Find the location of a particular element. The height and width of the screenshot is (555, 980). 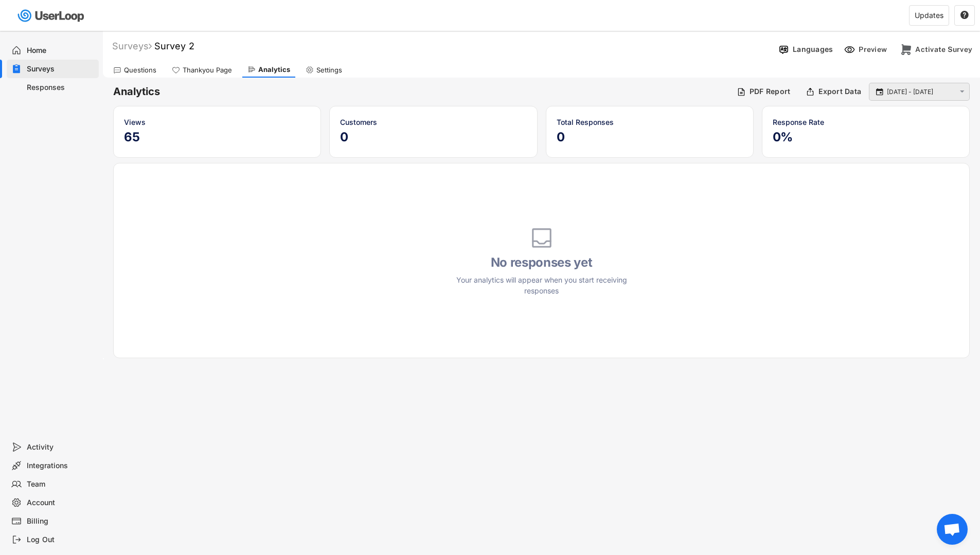

font: Survey 2 is located at coordinates (174, 46).